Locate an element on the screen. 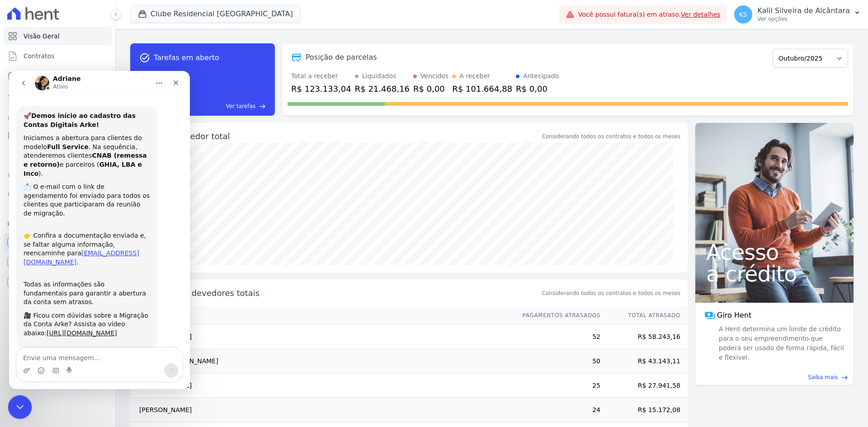  button: Start recording is located at coordinates (61, 300).